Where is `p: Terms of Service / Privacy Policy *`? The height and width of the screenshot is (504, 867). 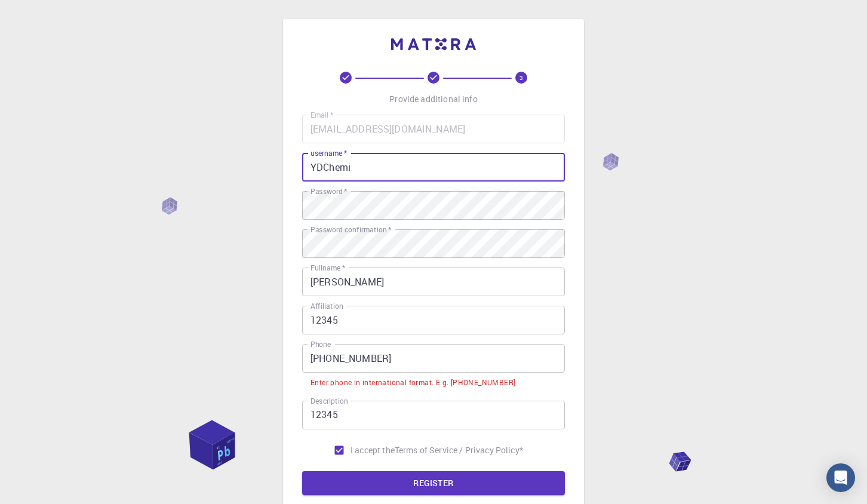
p: Terms of Service / Privacy Policy * is located at coordinates (459, 450).